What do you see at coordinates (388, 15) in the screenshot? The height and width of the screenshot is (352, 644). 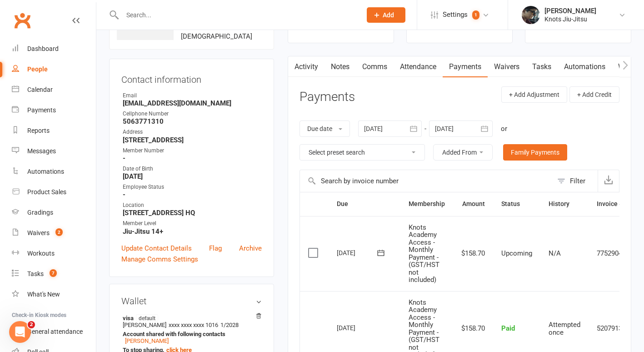 I see `span: Add` at bounding box center [388, 15].